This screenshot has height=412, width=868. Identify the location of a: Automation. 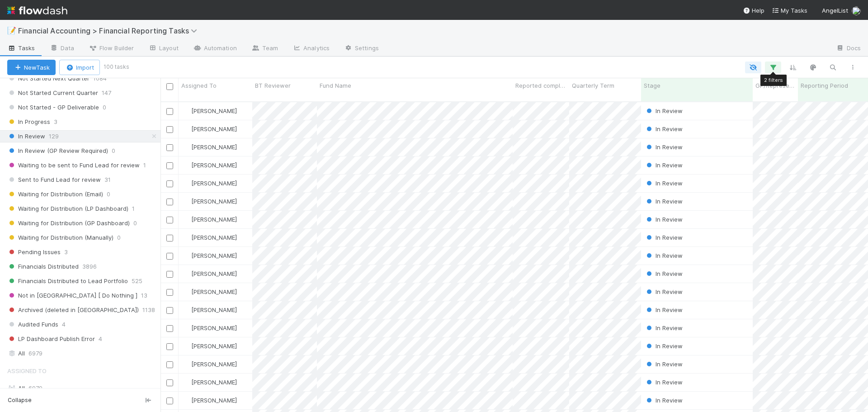
(215, 49).